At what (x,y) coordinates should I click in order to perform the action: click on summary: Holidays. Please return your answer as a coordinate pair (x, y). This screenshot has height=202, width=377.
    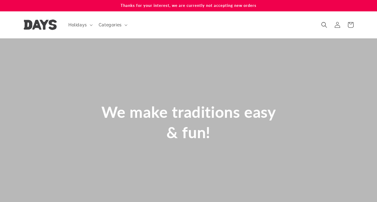
    Looking at the image, I should click on (80, 25).